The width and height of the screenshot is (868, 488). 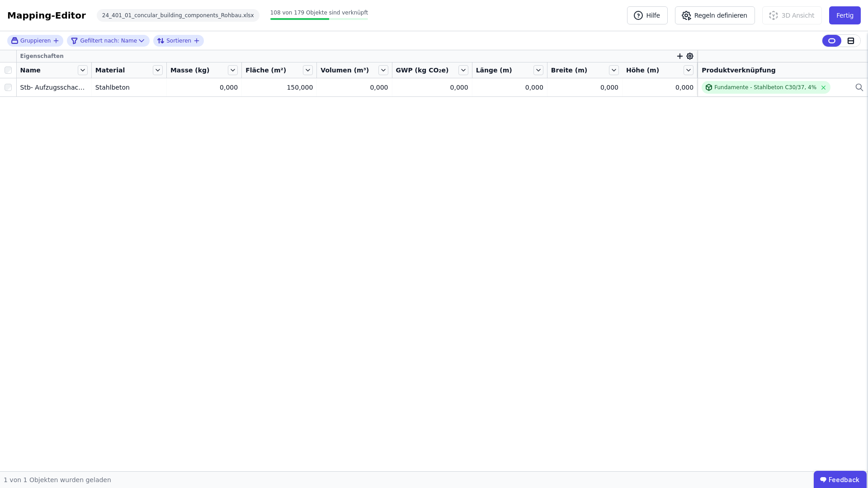 I want to click on button: Gruppieren, so click(x=35, y=40).